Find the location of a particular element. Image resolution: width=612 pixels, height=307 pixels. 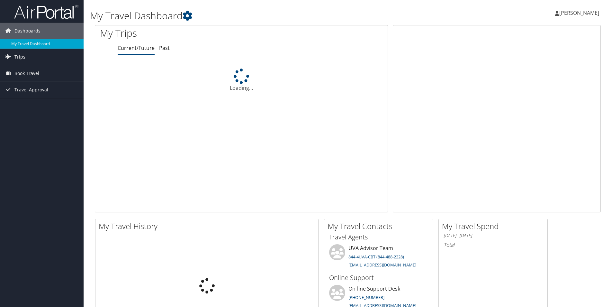

a: Current/Future is located at coordinates (136, 48).